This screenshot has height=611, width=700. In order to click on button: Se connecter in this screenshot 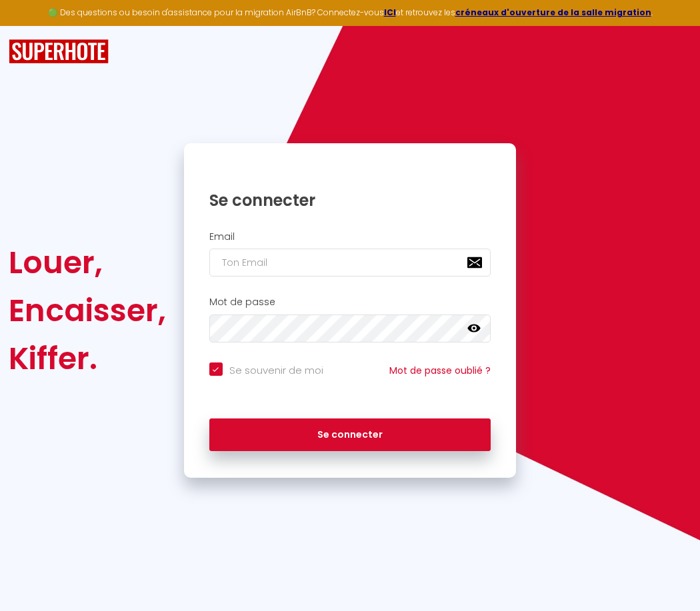, I will do `click(350, 435)`.